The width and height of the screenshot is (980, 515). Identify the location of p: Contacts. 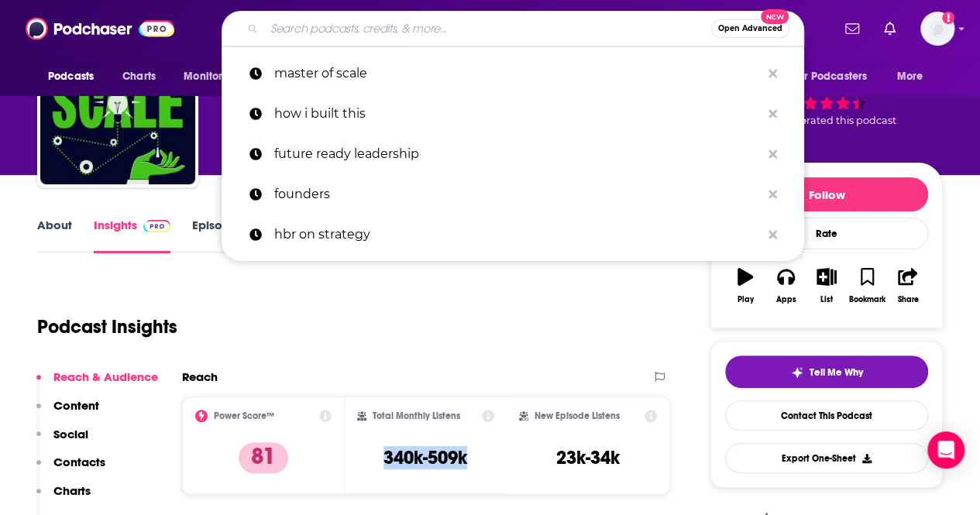
(79, 461).